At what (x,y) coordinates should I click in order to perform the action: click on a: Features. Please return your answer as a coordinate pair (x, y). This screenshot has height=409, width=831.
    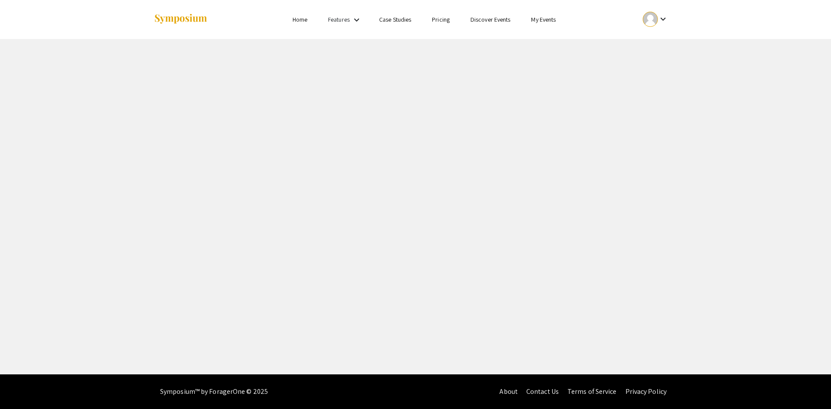
    Looking at the image, I should click on (339, 19).